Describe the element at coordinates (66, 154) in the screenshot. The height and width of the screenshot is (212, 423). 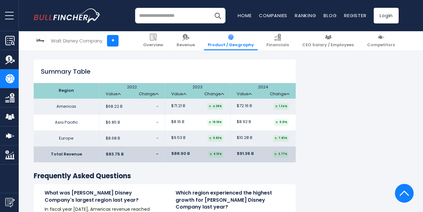
I see `td: Total Revenue` at that location.